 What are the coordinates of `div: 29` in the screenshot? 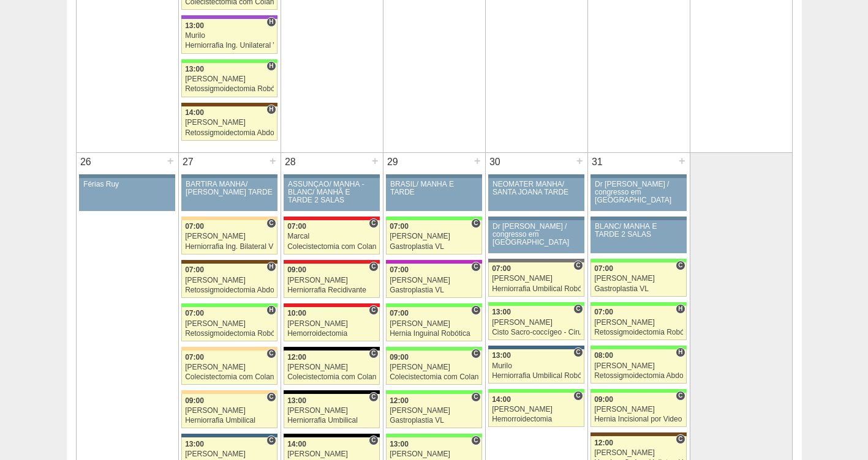 It's located at (393, 162).